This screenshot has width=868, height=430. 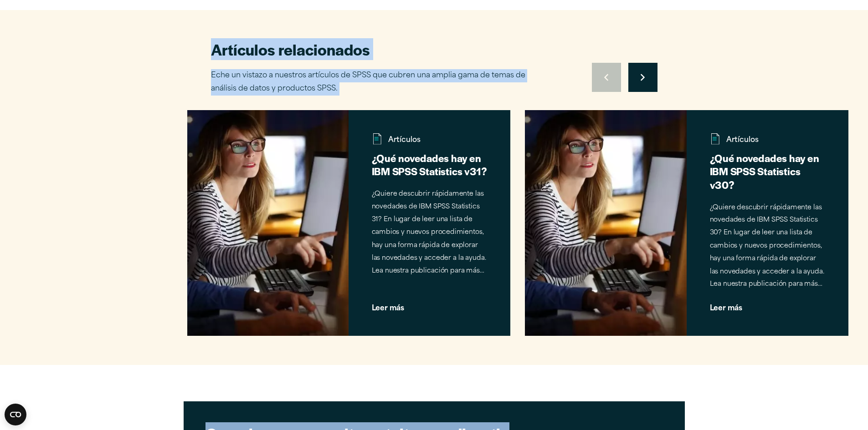 I want to click on button: Abrir el widget CMP, so click(x=15, y=415).